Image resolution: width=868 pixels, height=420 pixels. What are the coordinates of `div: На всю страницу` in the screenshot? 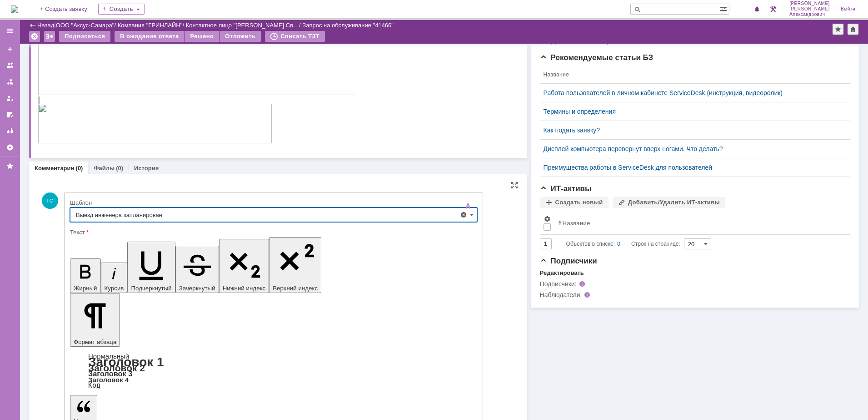 It's located at (515, 185).